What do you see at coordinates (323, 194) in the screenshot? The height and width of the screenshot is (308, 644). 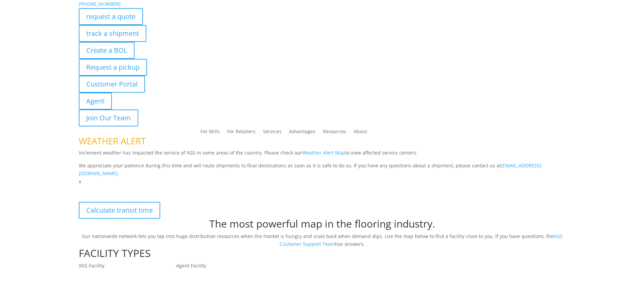 I see `p: XGS Distribution Network` at bounding box center [323, 194].